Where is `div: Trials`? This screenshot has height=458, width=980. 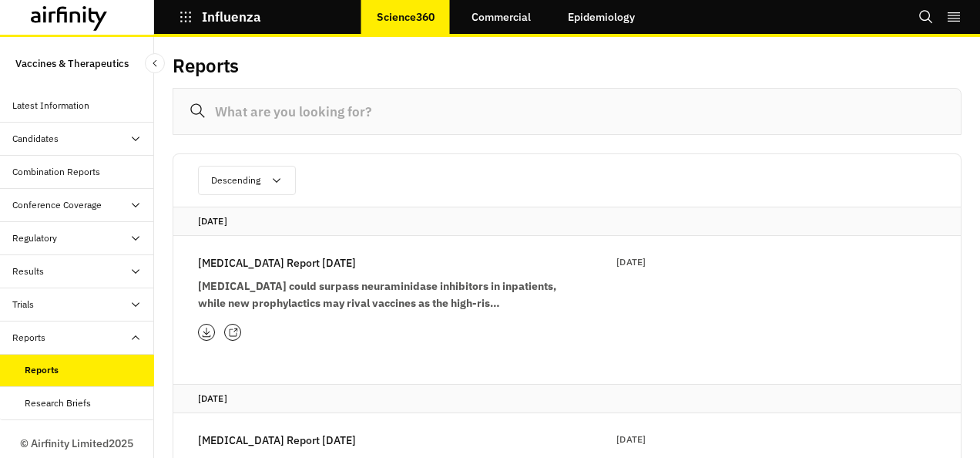 div: Trials is located at coordinates (23, 304).